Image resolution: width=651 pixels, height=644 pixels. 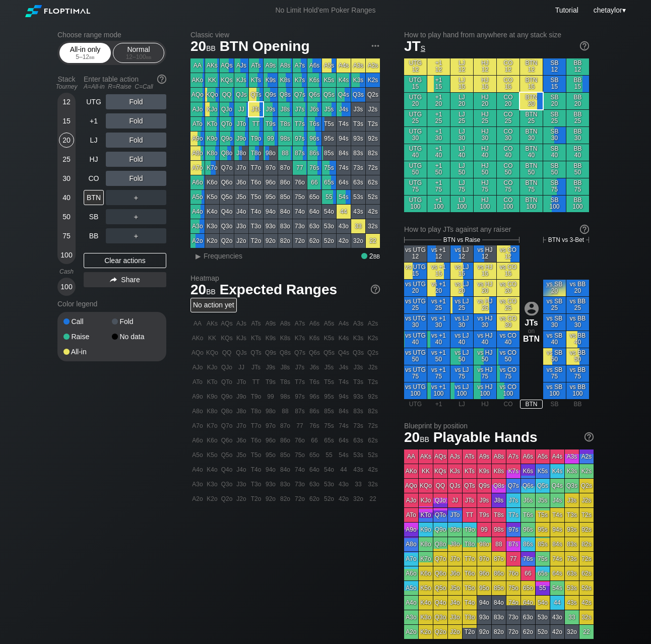 I want to click on div: Q3s, so click(x=358, y=95).